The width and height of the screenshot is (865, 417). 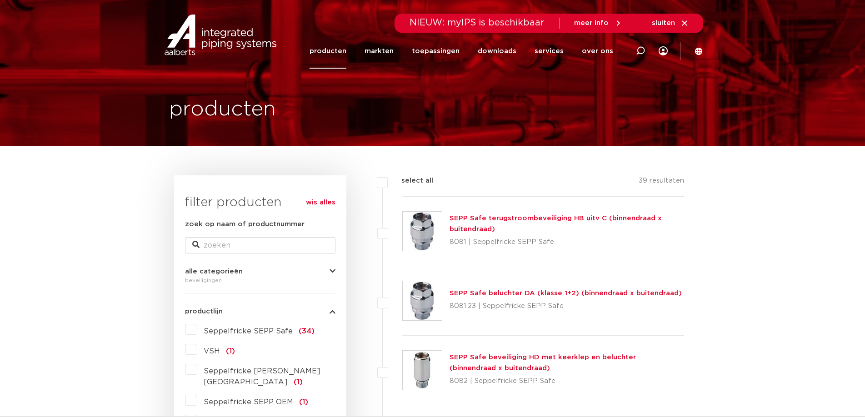 I want to click on a: producten, so click(x=328, y=51).